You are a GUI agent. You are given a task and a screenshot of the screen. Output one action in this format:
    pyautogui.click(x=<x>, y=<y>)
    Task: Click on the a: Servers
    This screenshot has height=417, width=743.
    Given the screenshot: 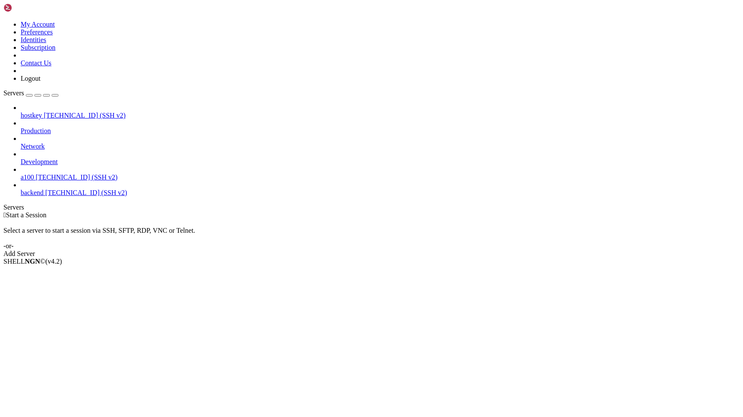 What is the action you would take?
    pyautogui.click(x=31, y=93)
    